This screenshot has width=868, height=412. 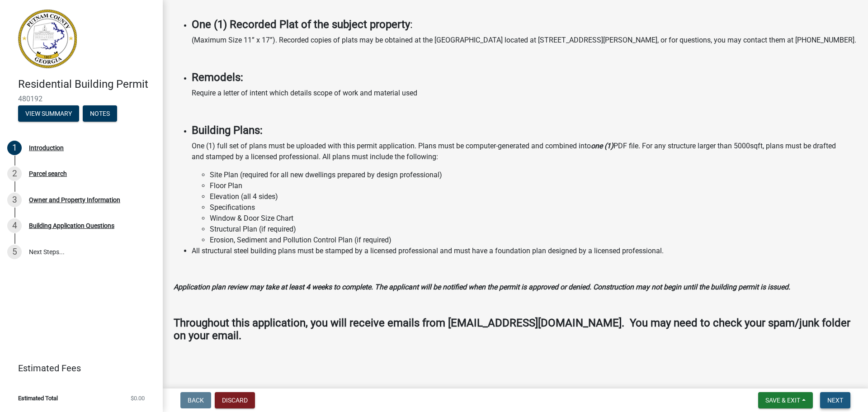 I want to click on div: 4, so click(x=15, y=226).